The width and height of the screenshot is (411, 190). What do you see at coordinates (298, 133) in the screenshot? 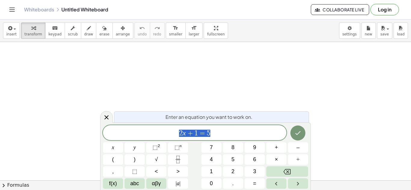
I see `button: Done` at bounding box center [298, 133].